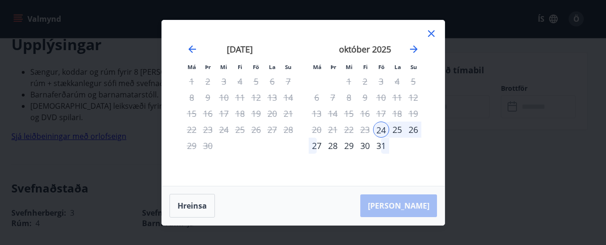  I want to click on td: Not available. sunnudagur, 21. september 2025, so click(288, 114).